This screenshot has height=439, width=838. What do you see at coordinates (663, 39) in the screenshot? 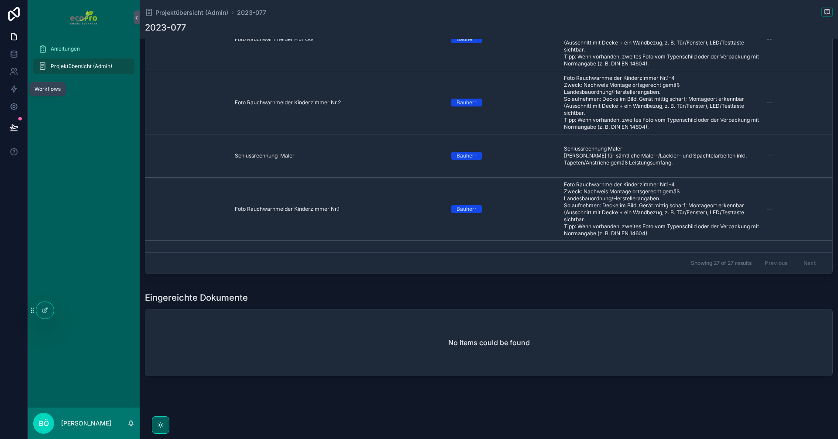
I see `span: Foto Rauchwarnmelder Flur OG Zweck: Nachweis Montage ortsgerecht gemäß Landesbauordnung/Herstelle...` at bounding box center [663, 39].